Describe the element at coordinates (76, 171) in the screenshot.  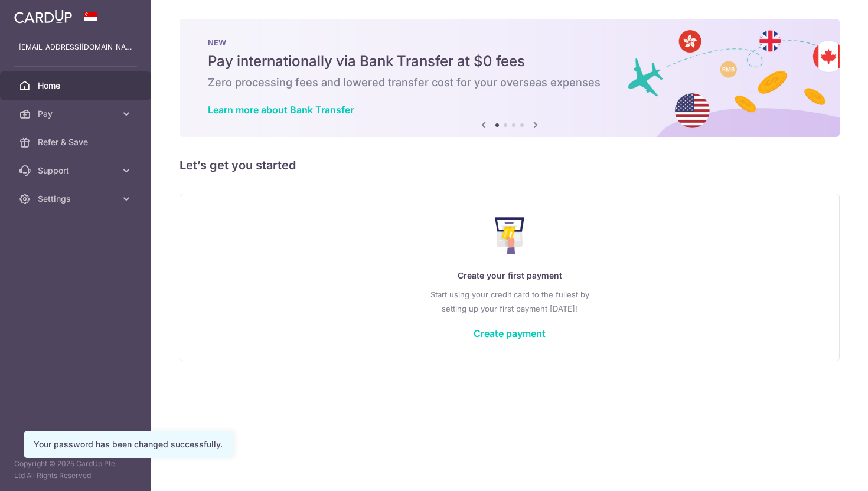
I see `span: Support` at that location.